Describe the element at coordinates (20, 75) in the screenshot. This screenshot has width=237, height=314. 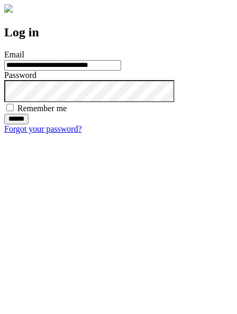
I see `label: Password` at that location.